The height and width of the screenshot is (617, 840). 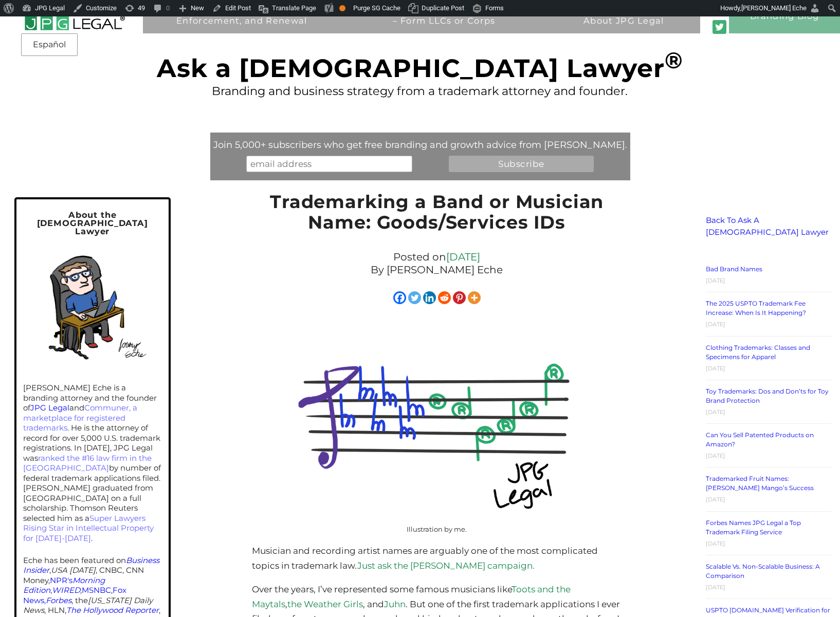 What do you see at coordinates (767, 396) in the screenshot?
I see `a: Toy Trademarks: Dos and Don’ts for Toy Brand Protection` at bounding box center [767, 396].